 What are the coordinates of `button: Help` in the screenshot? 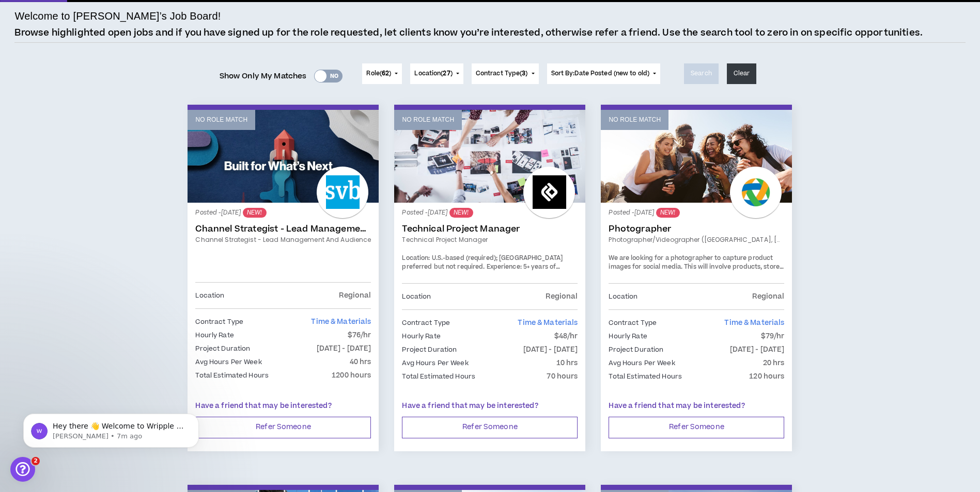 It's located at (172, 342).